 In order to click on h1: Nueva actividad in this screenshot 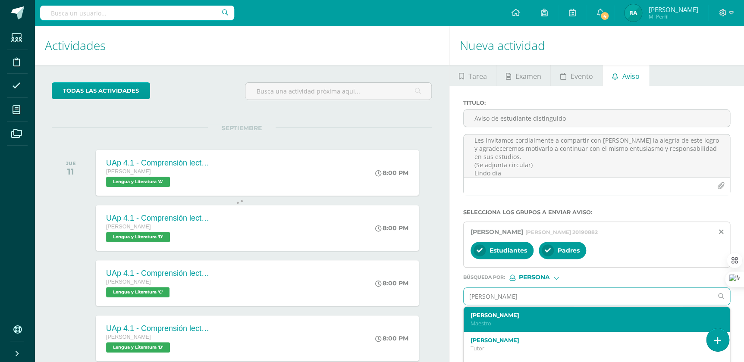, I will do `click(596, 45)`.